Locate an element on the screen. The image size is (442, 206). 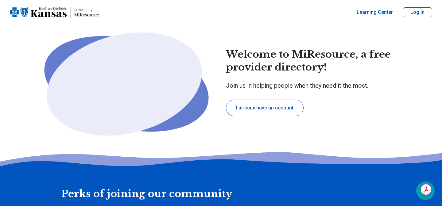
p: powered by is located at coordinates (87, 10).